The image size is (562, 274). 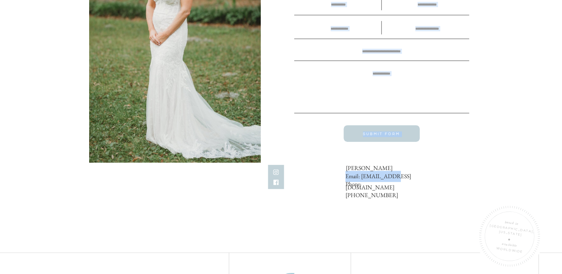 I want to click on p: BASED IN, so click(x=512, y=222).